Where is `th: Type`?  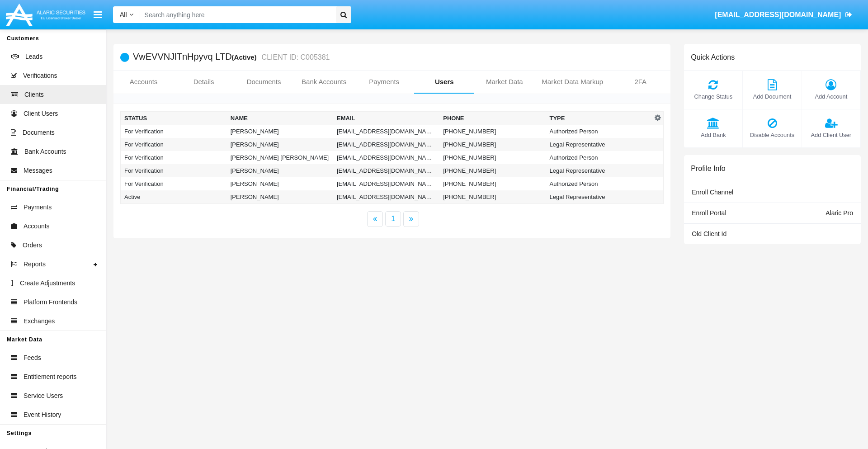
th: Type is located at coordinates (599, 119).